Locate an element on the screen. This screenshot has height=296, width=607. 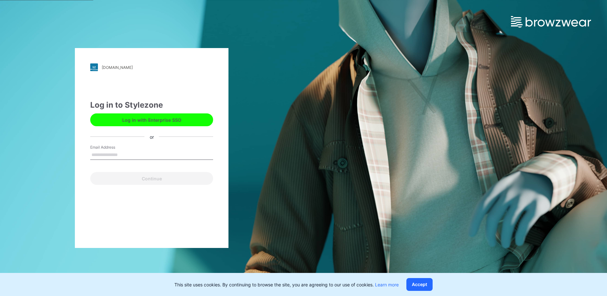
label: Email Address is located at coordinates (113, 147).